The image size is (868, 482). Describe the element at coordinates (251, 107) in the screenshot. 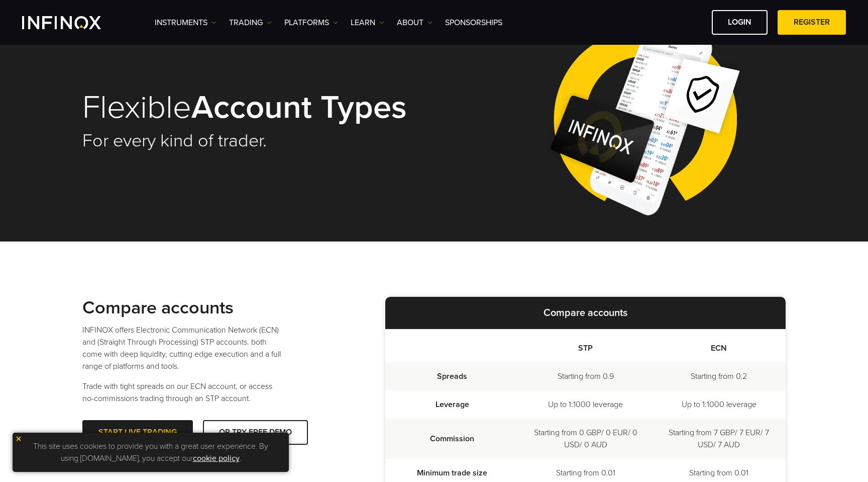

I see `h1: Flexible` at that location.